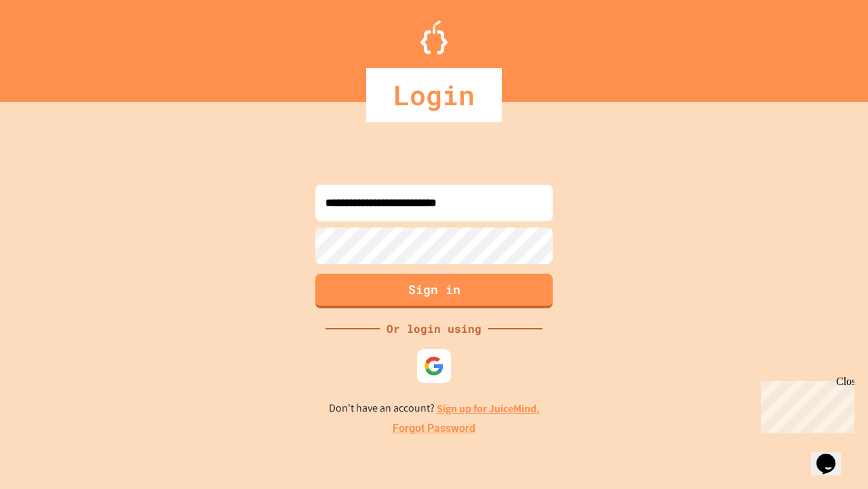 The width and height of the screenshot is (868, 489). I want to click on p: Don't have an account?, so click(434, 408).